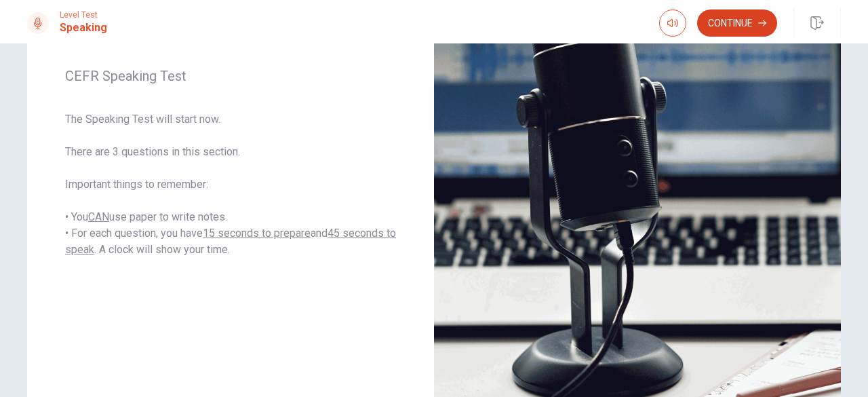 Image resolution: width=868 pixels, height=397 pixels. Describe the element at coordinates (256, 233) in the screenshot. I see `u: 15 seconds to prepare` at that location.